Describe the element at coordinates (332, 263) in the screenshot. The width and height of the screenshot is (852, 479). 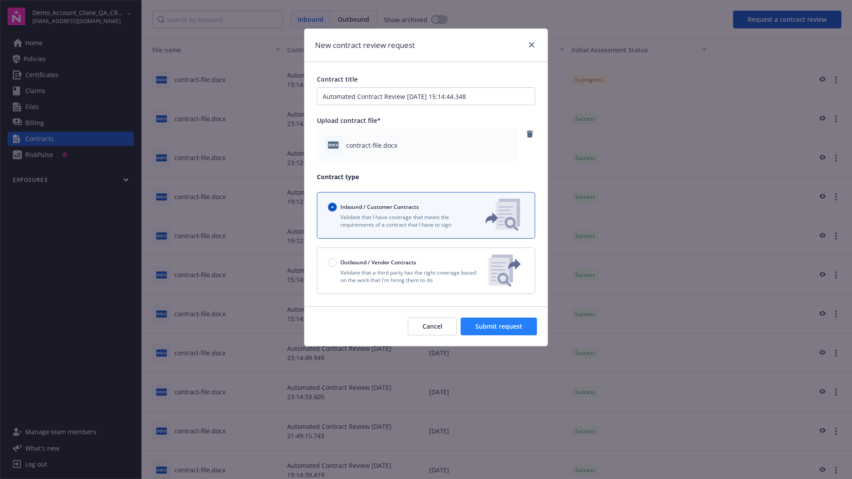
I see `input: Outbound / Vendor Contracts` at that location.